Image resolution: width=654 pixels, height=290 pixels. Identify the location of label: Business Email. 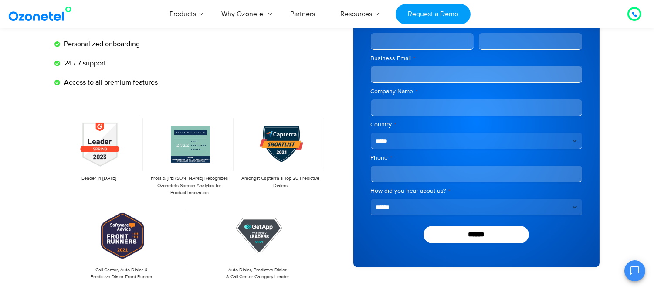
(476, 58).